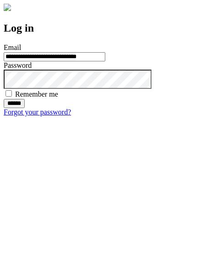  I want to click on label: Password, so click(17, 65).